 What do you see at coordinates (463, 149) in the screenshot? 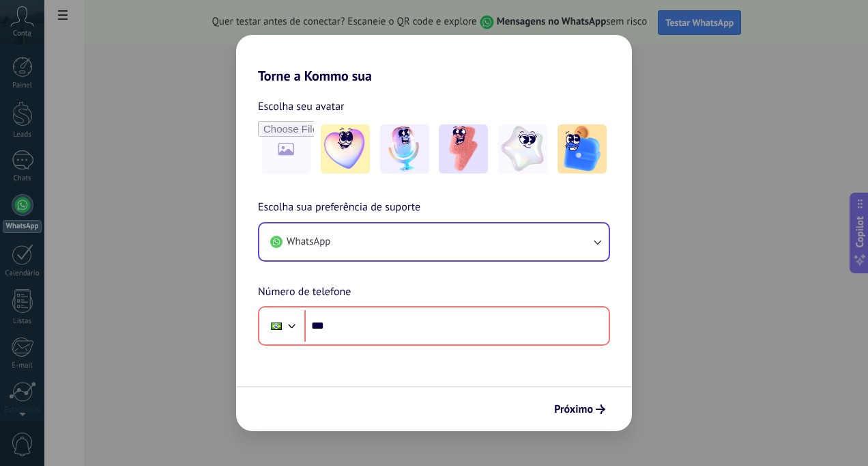
I see `img: -3.jpeg` at bounding box center [463, 149].